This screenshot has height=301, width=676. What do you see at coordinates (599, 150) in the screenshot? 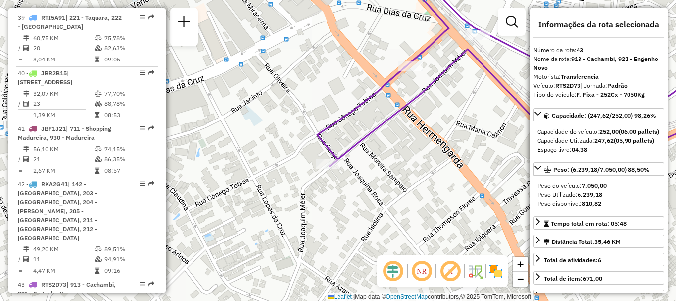
I see `div: Espaço livre:` at bounding box center [599, 150].